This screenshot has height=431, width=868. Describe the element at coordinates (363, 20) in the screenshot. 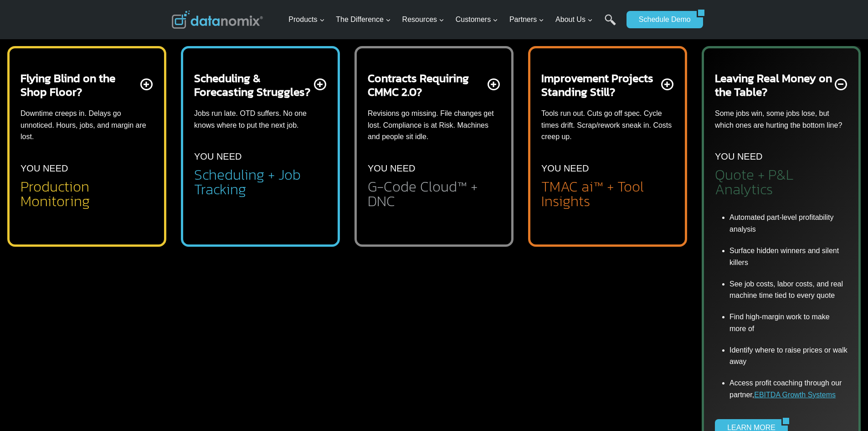

I see `span: The Difference` at that location.